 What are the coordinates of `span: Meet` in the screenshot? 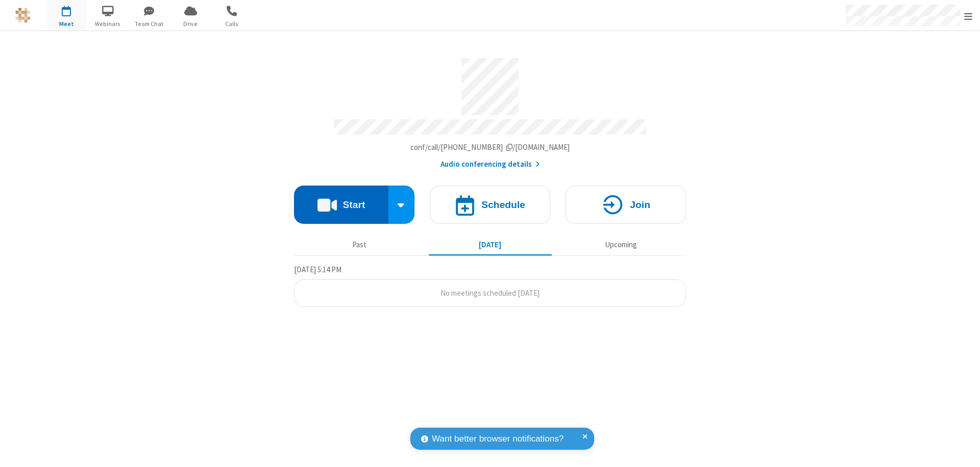 It's located at (66, 24).